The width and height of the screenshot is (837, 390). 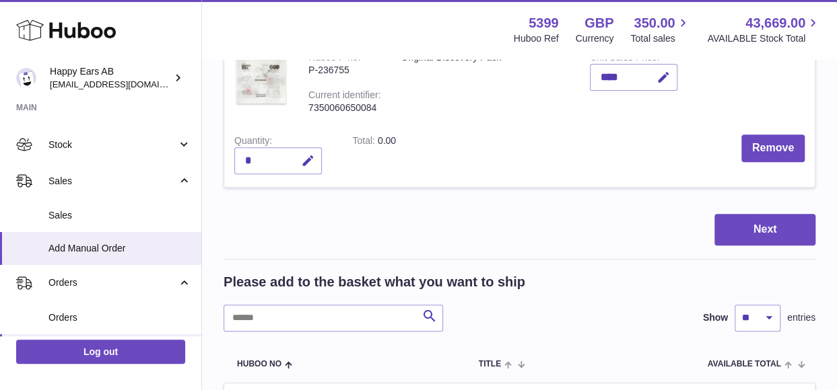 I want to click on img: Original Discovery Pack, so click(x=261, y=79).